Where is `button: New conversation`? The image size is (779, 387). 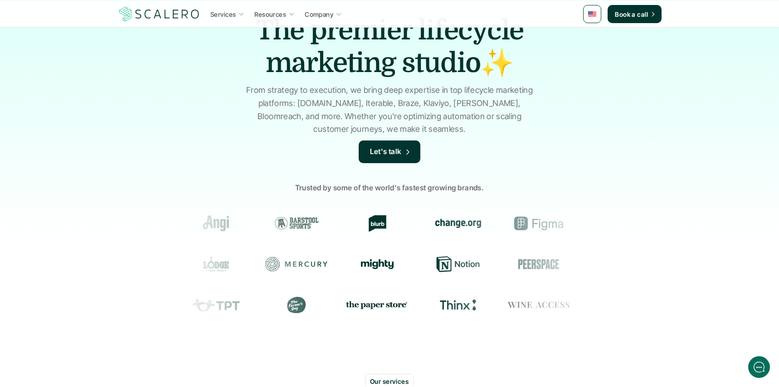
button: New conversation is located at coordinates (91, 129).